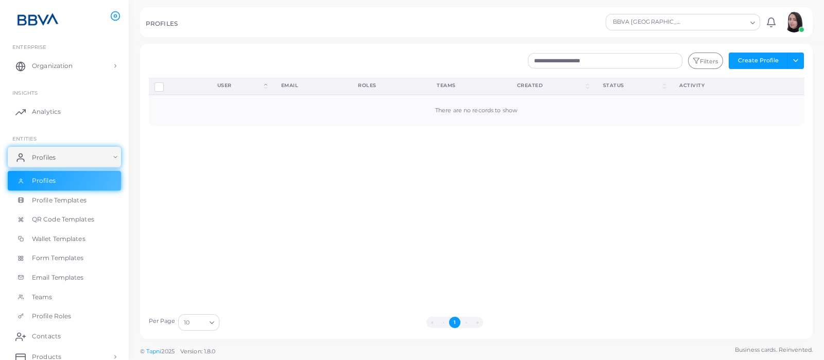 This screenshot has height=360, width=824. What do you see at coordinates (59, 239) in the screenshot?
I see `span: Wallet Templates` at bounding box center [59, 239].